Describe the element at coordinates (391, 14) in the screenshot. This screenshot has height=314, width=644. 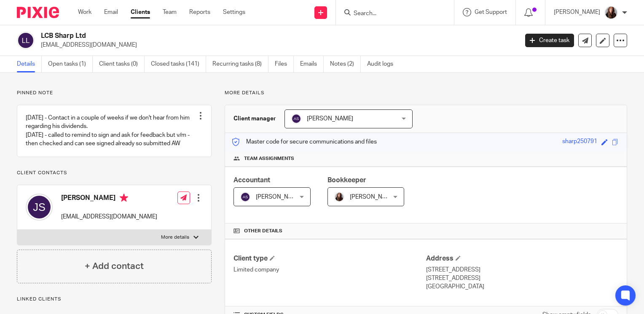
I see `input: Search` at that location.